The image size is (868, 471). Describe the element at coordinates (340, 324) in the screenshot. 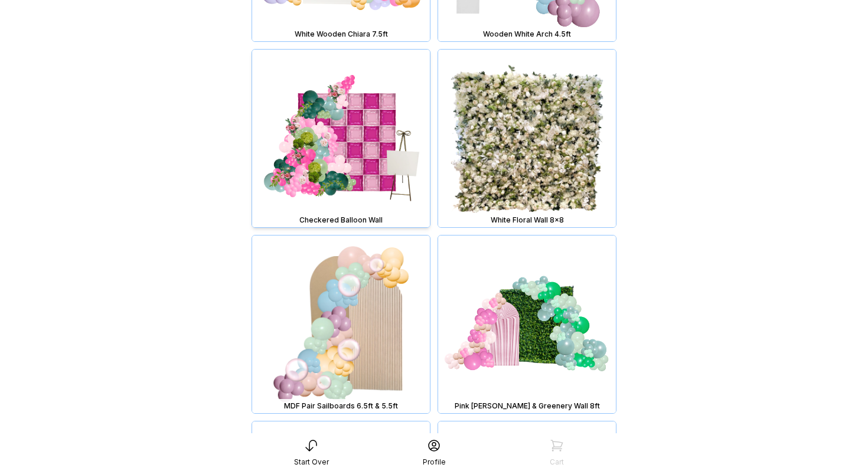

I see `img: MDF Pair Sailboards 6.5ft & 5.5ft` at that location.